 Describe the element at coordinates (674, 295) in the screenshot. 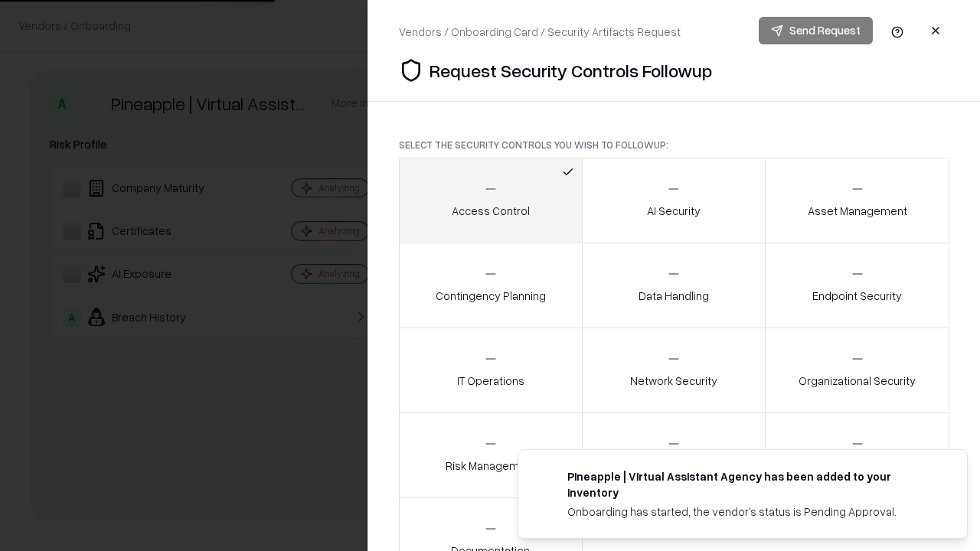

I see `p: Data Handling` at that location.